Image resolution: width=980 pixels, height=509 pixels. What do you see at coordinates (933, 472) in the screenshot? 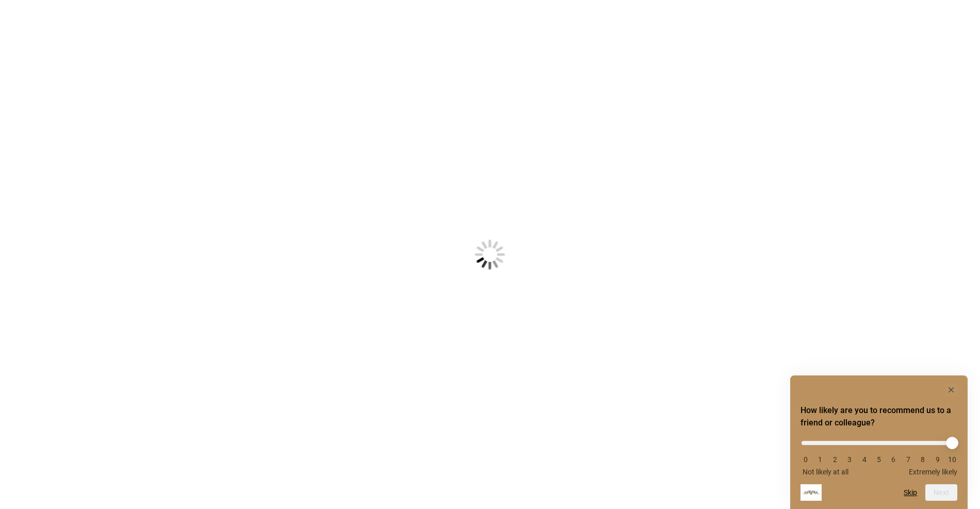
I see `span: Extremely likely` at bounding box center [933, 472].